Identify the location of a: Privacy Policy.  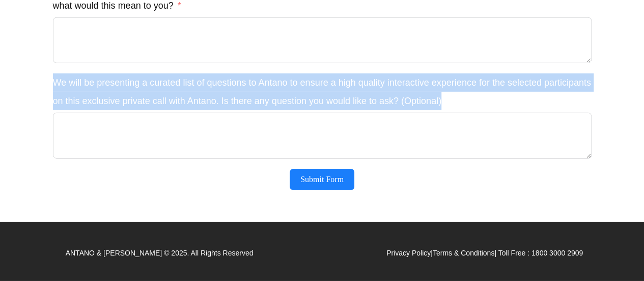
(408, 253).